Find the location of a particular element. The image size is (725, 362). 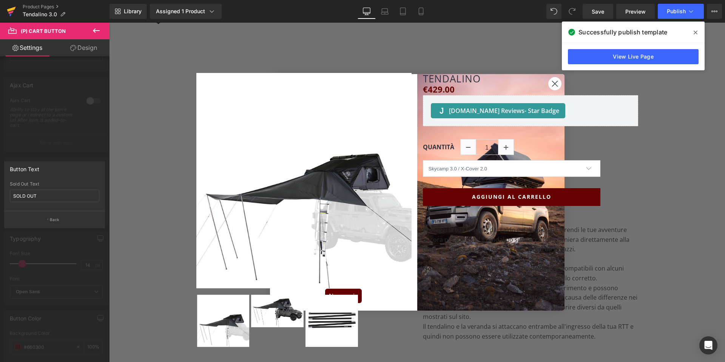

button: Publish is located at coordinates (680, 11).